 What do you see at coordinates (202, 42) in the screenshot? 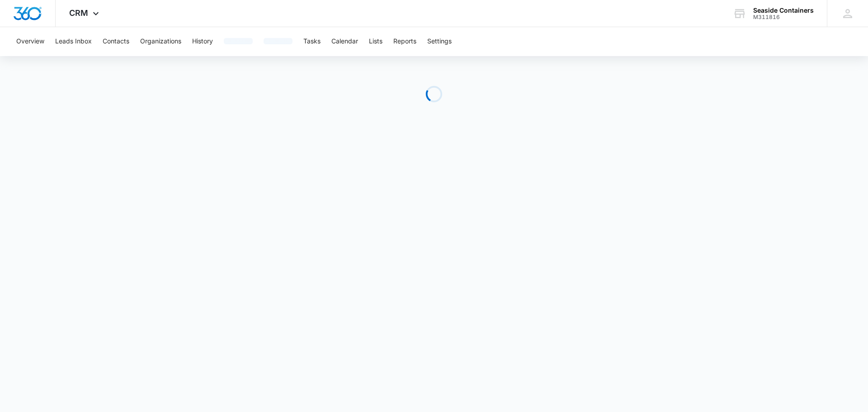
I see `button: History` at bounding box center [202, 42].